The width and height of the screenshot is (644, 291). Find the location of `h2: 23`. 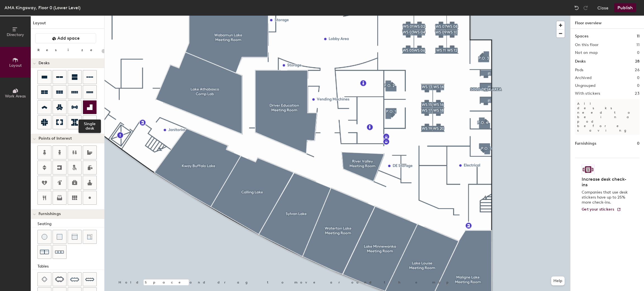

h2: 23 is located at coordinates (637, 93).